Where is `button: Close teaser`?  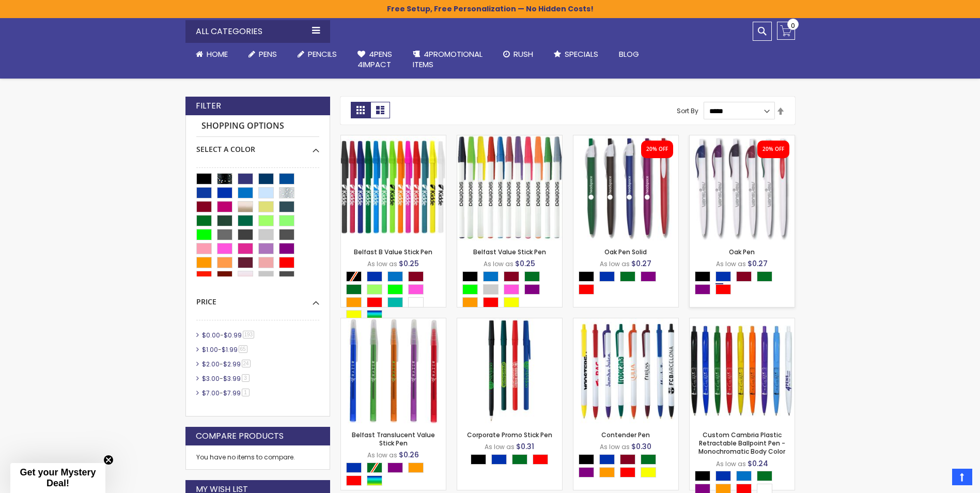
button: Close teaser is located at coordinates (108, 459).